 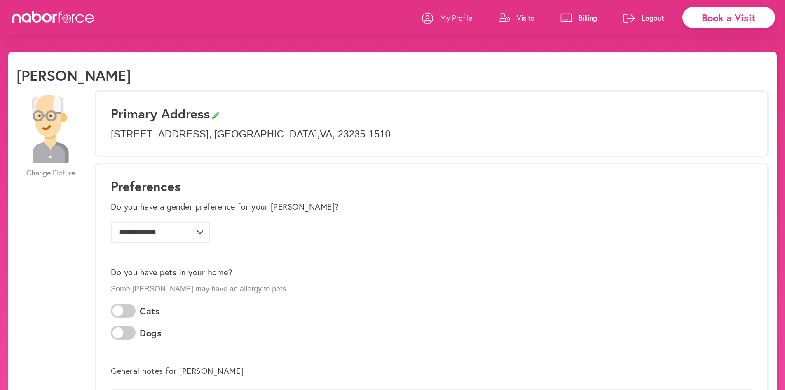 What do you see at coordinates (644, 18) in the screenshot?
I see `a: Logout` at bounding box center [644, 18].